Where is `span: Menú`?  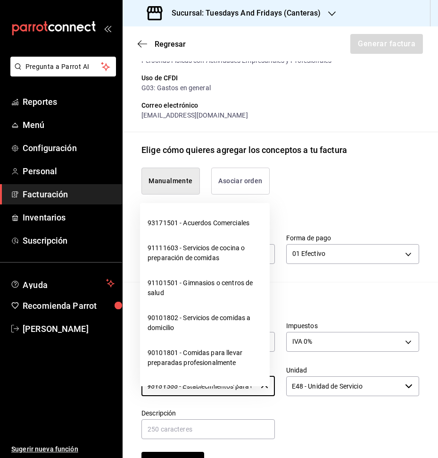 span: Menú is located at coordinates (68, 125).